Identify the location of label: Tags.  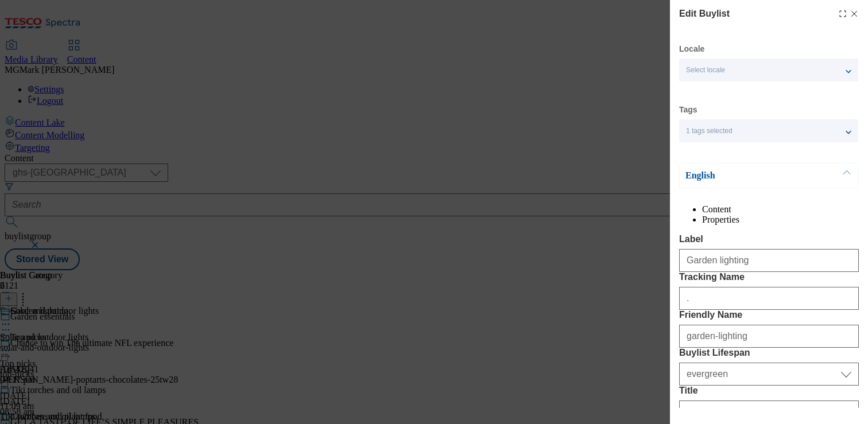
(688, 109).